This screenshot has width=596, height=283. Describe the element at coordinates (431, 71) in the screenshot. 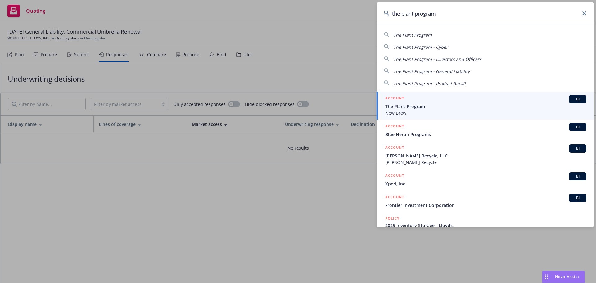

I see `span: The Plant Program - General Liability` at that location.